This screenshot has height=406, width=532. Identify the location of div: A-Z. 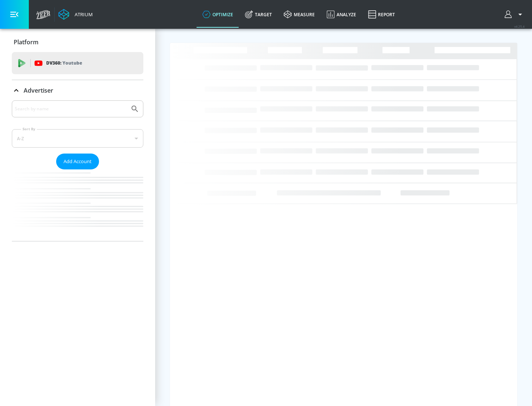
(78, 139).